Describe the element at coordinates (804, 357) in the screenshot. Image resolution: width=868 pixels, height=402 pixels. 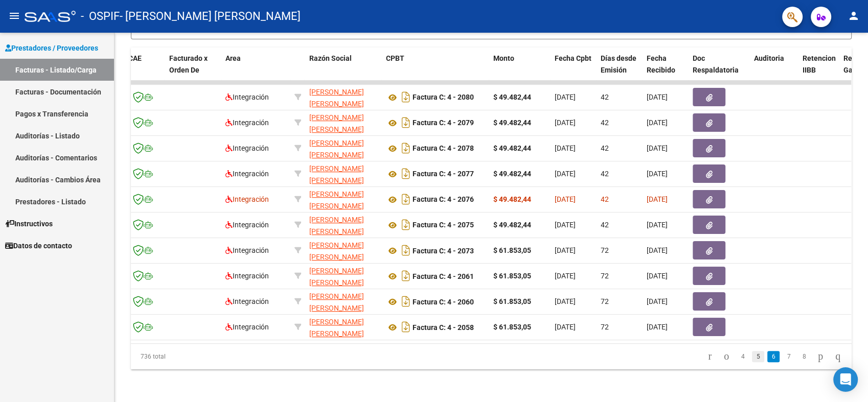
I see `a: 8` at that location.